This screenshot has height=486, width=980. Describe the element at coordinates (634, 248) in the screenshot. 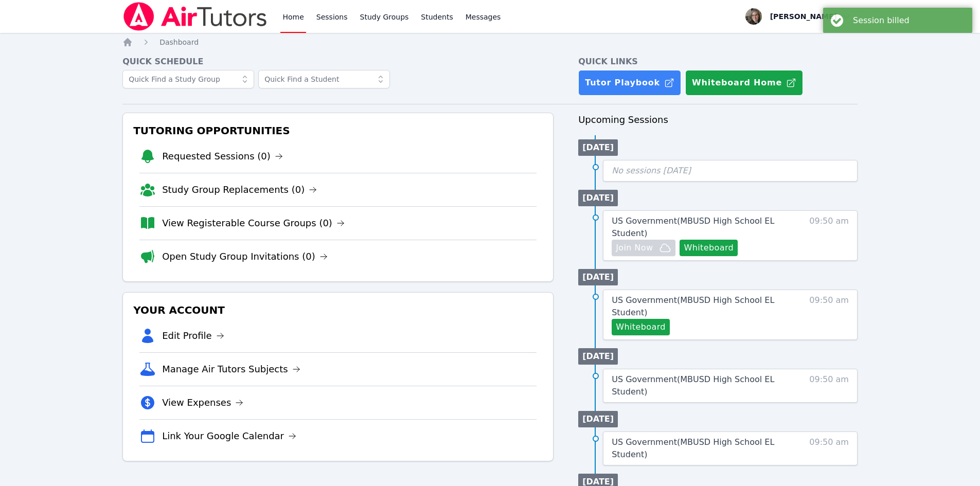

I see `span: Join Now` at that location.